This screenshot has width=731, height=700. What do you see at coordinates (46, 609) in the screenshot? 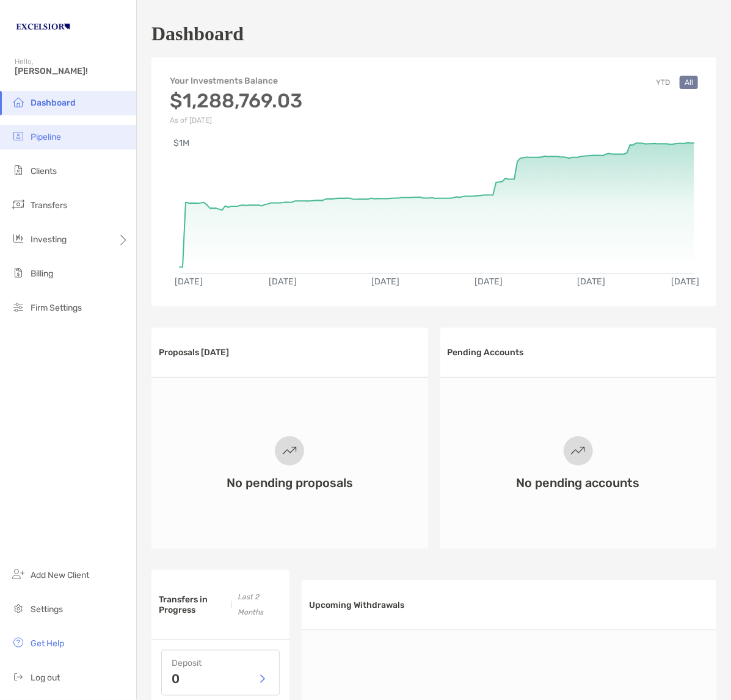
I see `span: Settings` at bounding box center [46, 609].